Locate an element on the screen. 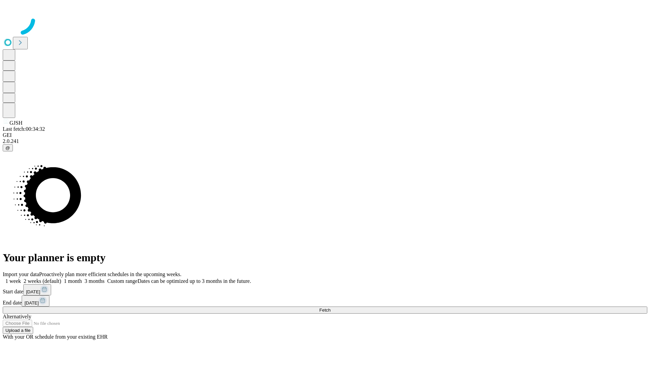  span: 1 month is located at coordinates (73, 281).